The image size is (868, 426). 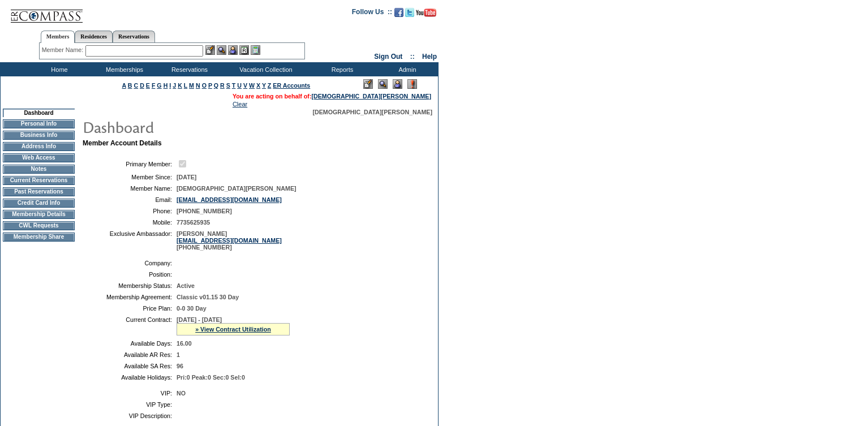 I want to click on a: N, so click(x=198, y=86).